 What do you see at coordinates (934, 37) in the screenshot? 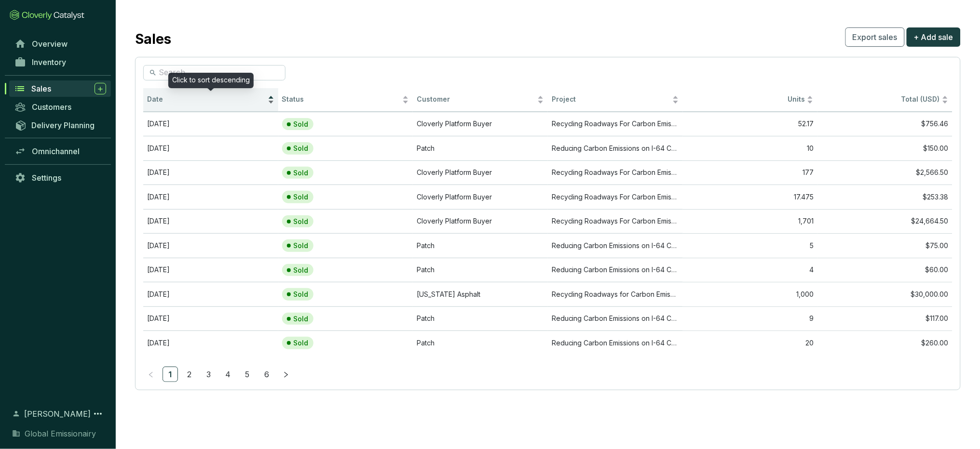
I see `button: + Add sale` at bounding box center [934, 37].